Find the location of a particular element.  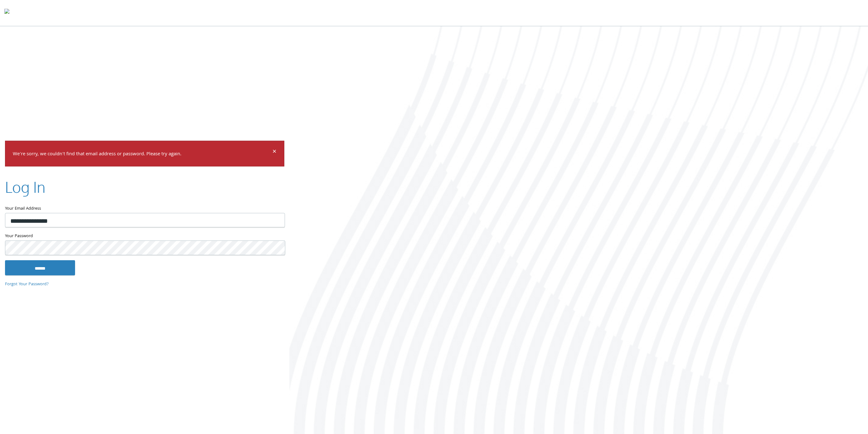

a: Forgot Your Password? is located at coordinates (27, 284).